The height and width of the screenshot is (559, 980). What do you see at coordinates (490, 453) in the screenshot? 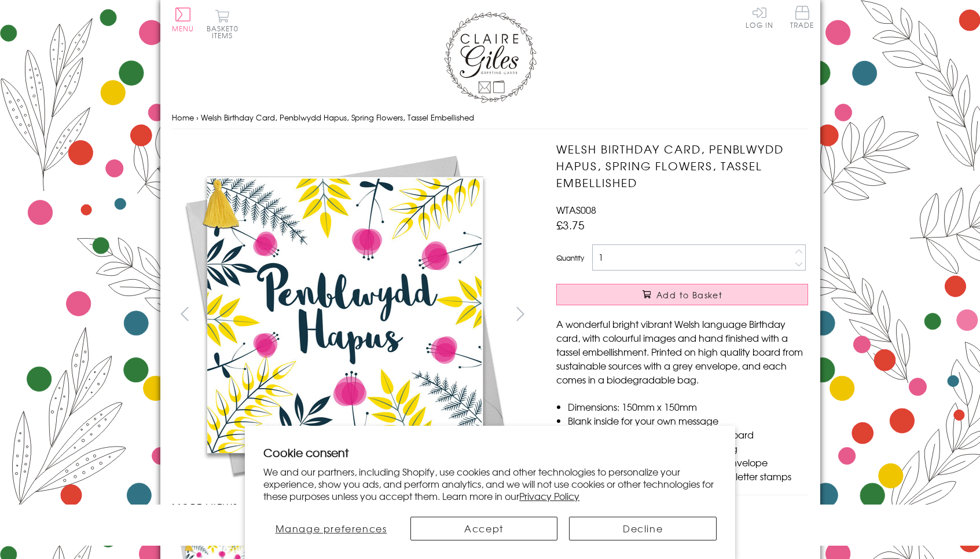
I see `h2: Cookie consent` at bounding box center [490, 453].